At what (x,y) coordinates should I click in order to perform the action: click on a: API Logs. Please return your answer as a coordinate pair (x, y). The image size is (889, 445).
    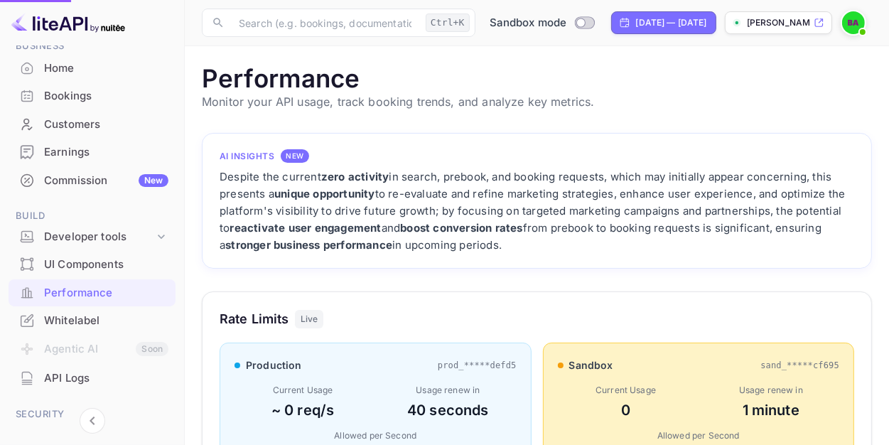
    Looking at the image, I should click on (92, 377).